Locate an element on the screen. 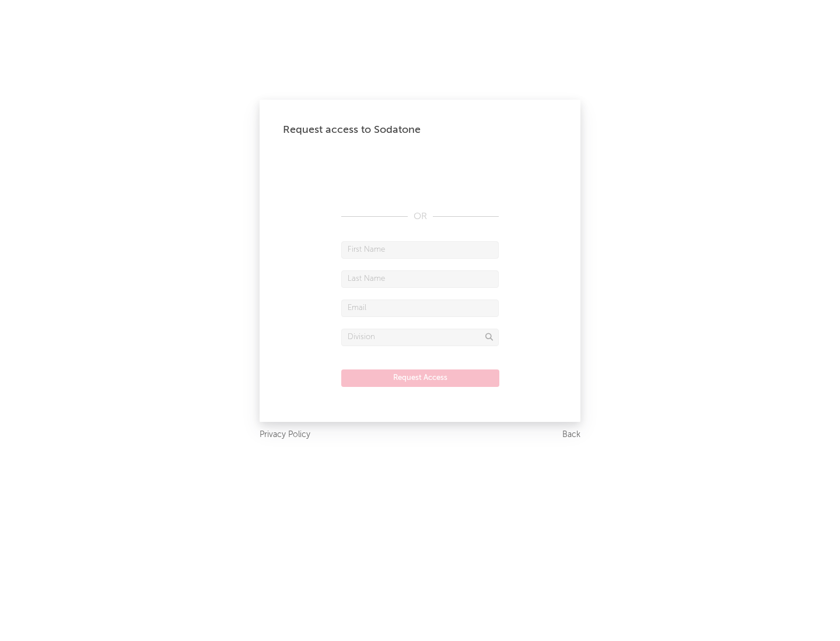 The height and width of the screenshot is (641, 840). div: Request access to Sodatone is located at coordinates (420, 130).